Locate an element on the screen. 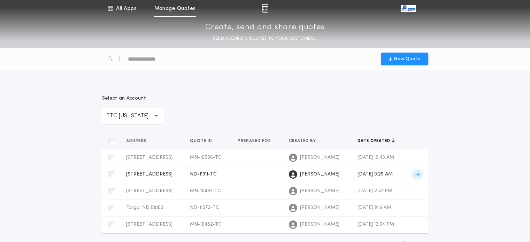  span: Address is located at coordinates (137, 141).